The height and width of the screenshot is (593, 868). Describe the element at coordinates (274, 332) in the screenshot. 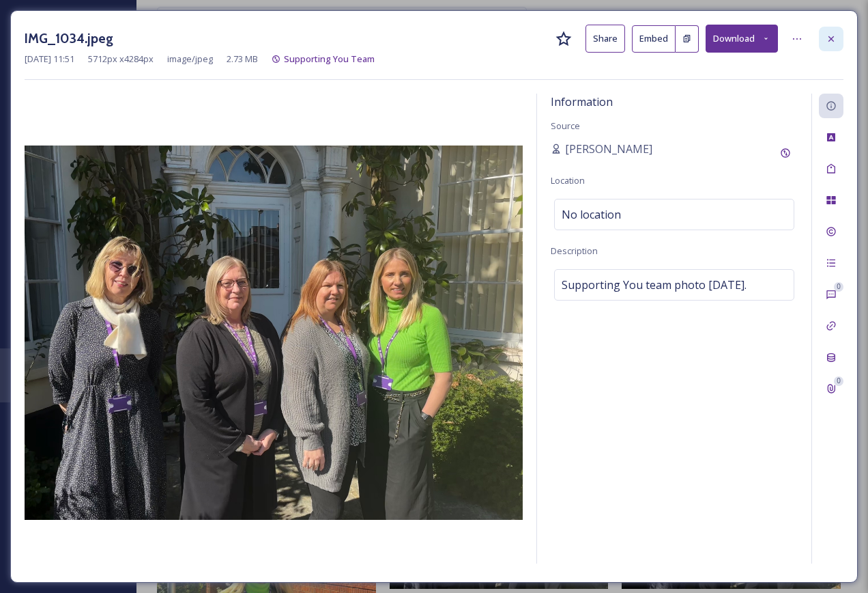

I see `img: IMG_1034.jpeg` at that location.